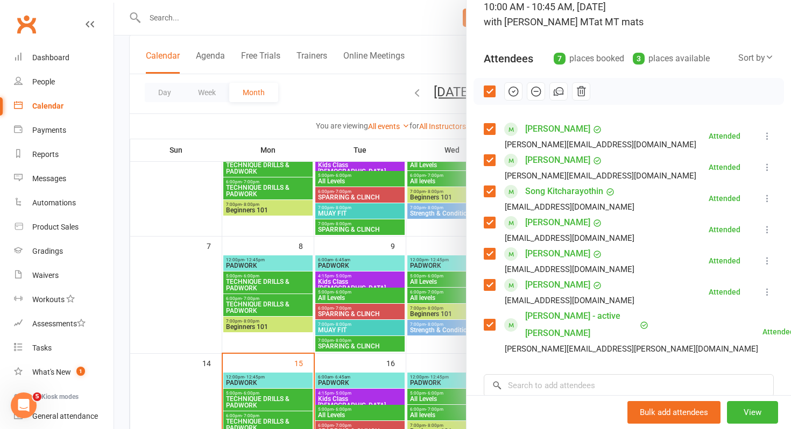 Image resolution: width=791 pixels, height=429 pixels. What do you see at coordinates (45, 276) in the screenshot?
I see `div: Waivers` at bounding box center [45, 276].